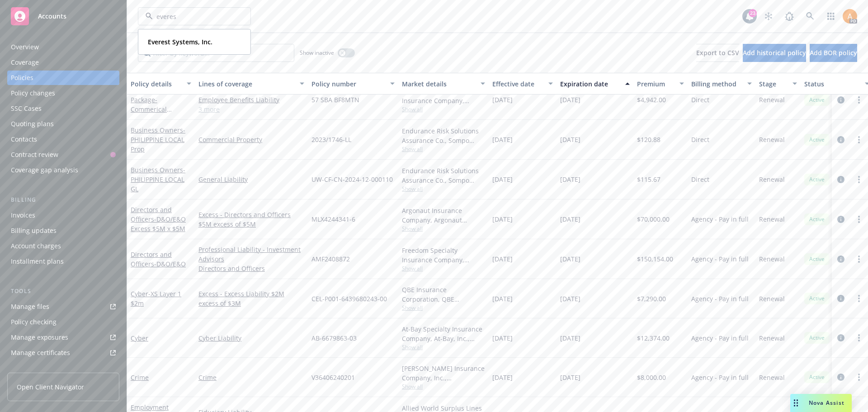  What do you see at coordinates (39, 337) in the screenshot?
I see `div: Manage exposures` at bounding box center [39, 337].